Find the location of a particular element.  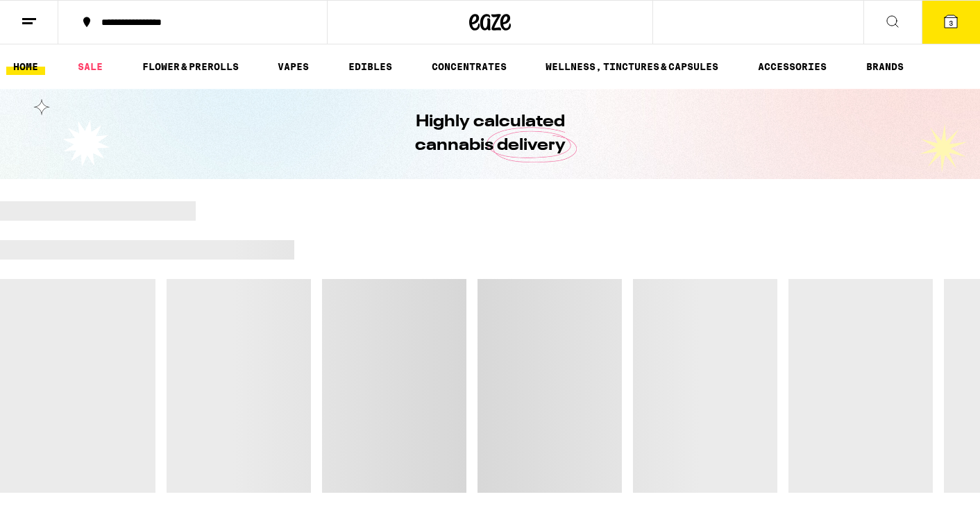

a: HOME is located at coordinates (26, 66).